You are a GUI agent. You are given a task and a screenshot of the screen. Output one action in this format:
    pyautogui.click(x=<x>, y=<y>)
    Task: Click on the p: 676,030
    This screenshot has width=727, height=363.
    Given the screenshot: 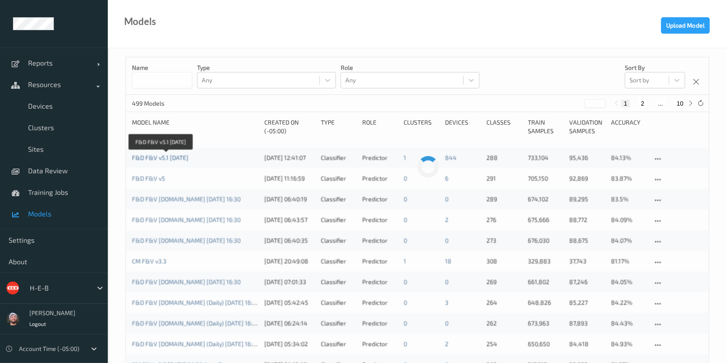 What is the action you would take?
    pyautogui.click(x=546, y=241)
    